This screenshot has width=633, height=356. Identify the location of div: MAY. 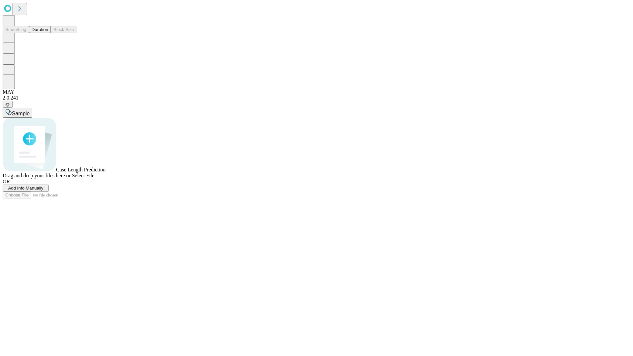
(317, 92).